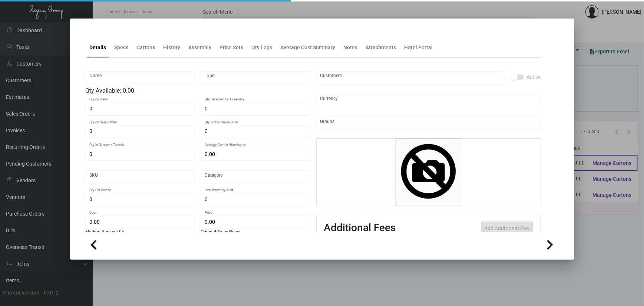 This screenshot has width=644, height=306. I want to click on div: 0.51.2, so click(51, 293).